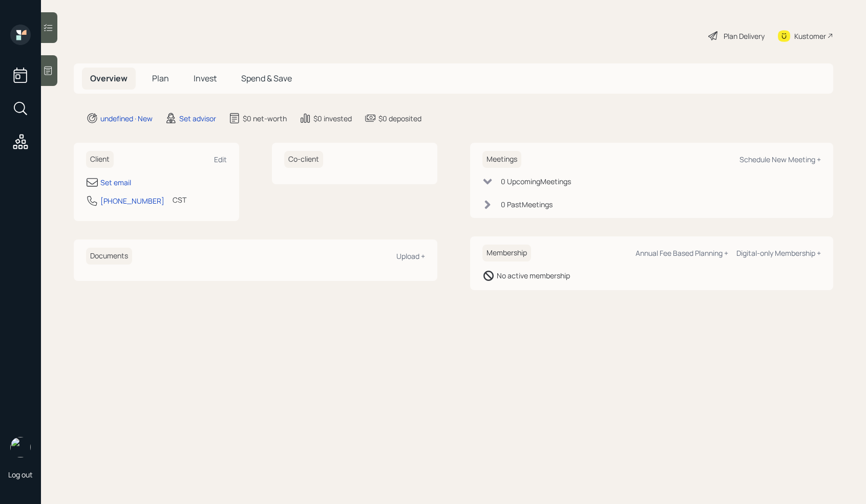 The width and height of the screenshot is (866, 504). I want to click on h6: Meetings, so click(502, 159).